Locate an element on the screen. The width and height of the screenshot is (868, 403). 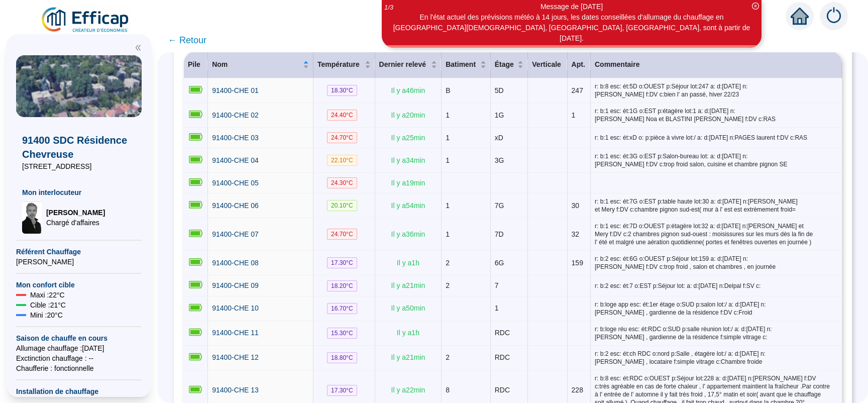
span: 5D is located at coordinates (499, 90).